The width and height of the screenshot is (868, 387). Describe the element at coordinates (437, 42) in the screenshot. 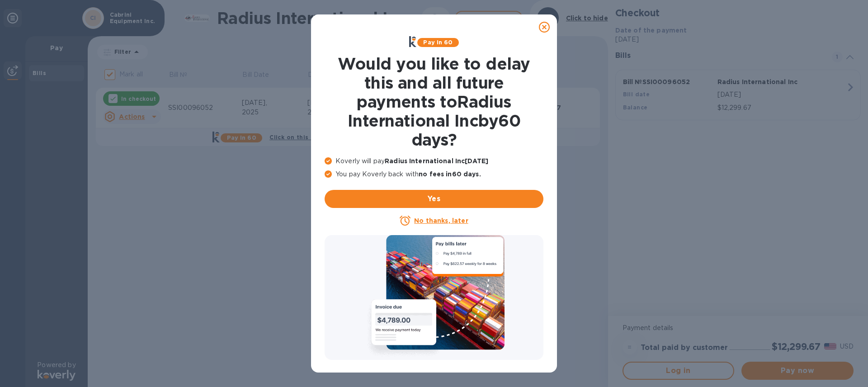

I see `b: Pay in 60` at that location.